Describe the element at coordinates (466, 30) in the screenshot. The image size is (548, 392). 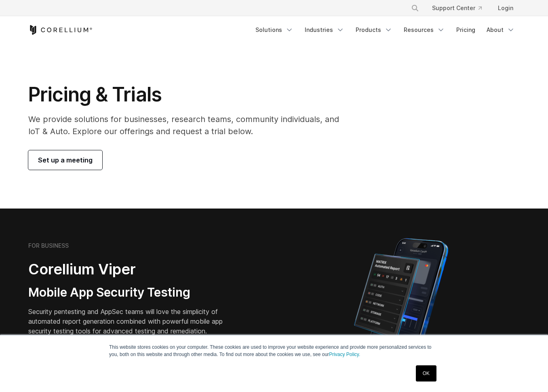
I see `a: Pricing` at that location.